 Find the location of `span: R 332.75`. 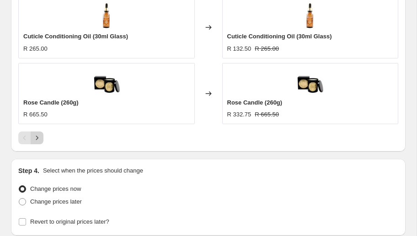

span: R 332.75 is located at coordinates (239, 114).